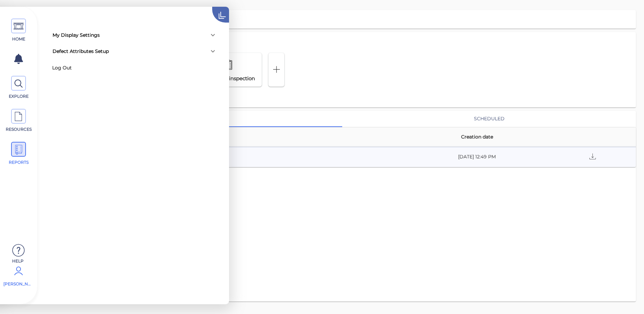 This screenshot has width=644, height=314. I want to click on th: File name, so click(295, 136).